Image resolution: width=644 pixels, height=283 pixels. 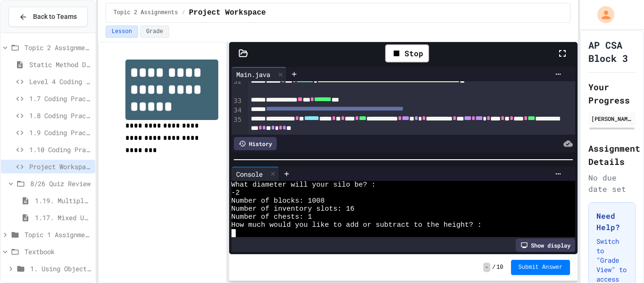 What do you see at coordinates (155, 32) in the screenshot?
I see `button: Grade` at bounding box center [155, 32].